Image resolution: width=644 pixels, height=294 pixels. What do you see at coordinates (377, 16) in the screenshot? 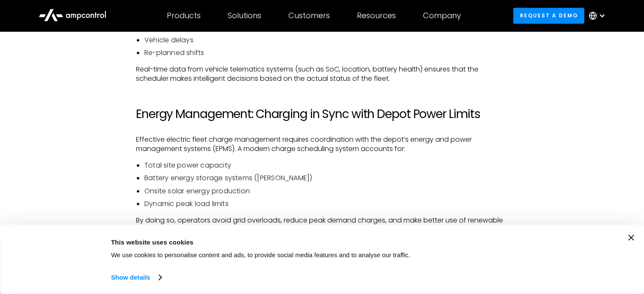
I see `div: Resources` at bounding box center [377, 16].